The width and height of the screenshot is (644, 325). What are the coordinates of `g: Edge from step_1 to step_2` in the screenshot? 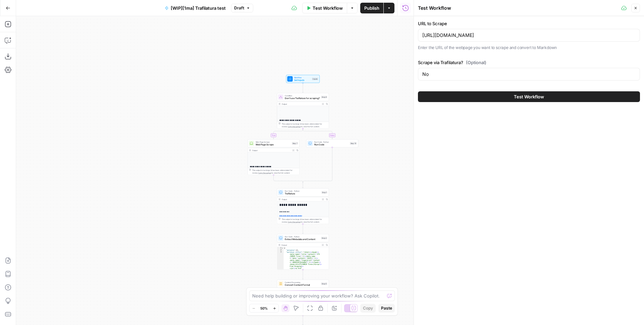 It's located at (303, 229).